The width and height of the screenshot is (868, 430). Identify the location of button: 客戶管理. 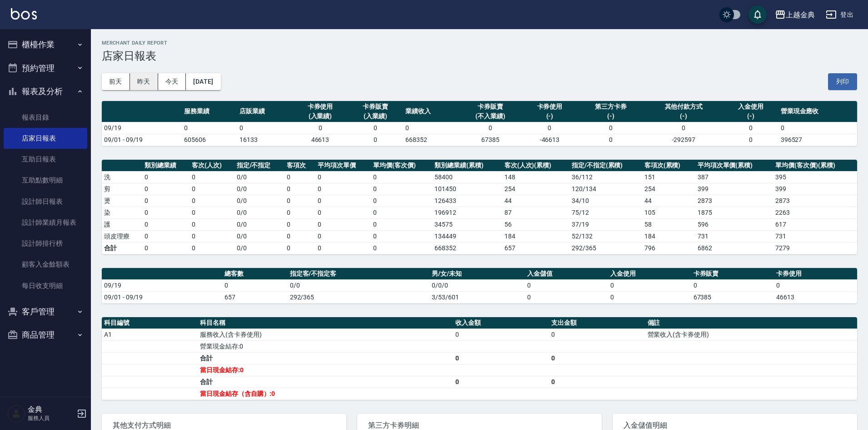
(46, 312).